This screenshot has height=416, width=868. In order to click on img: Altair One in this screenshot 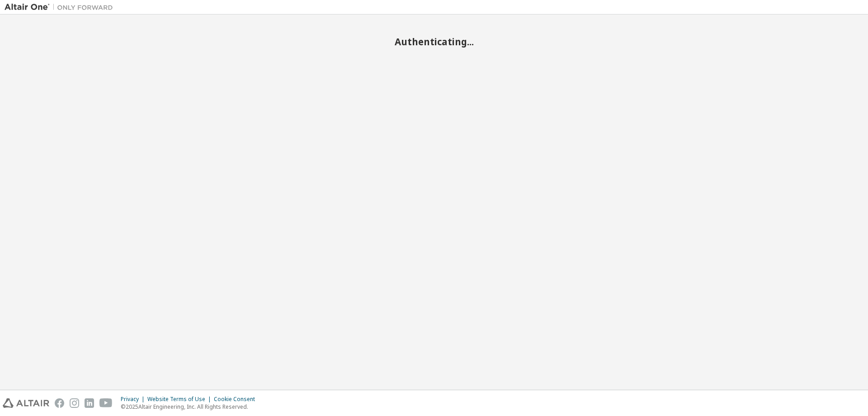, I will do `click(61, 7)`.